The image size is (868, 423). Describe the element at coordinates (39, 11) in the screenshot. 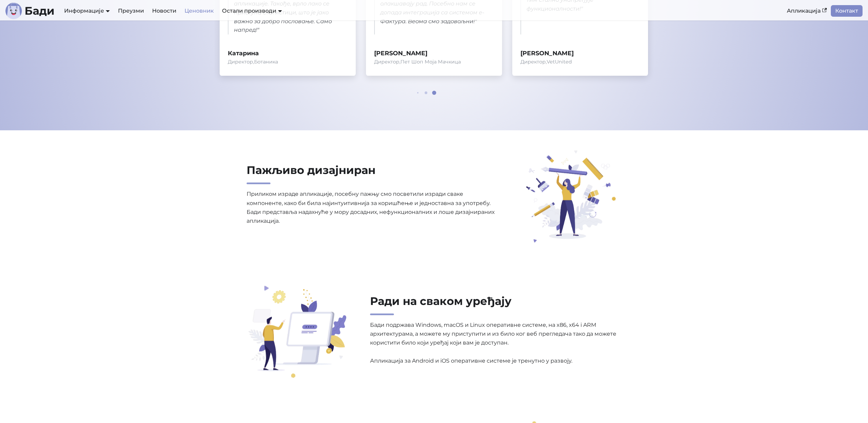

I see `b: Бади` at that location.